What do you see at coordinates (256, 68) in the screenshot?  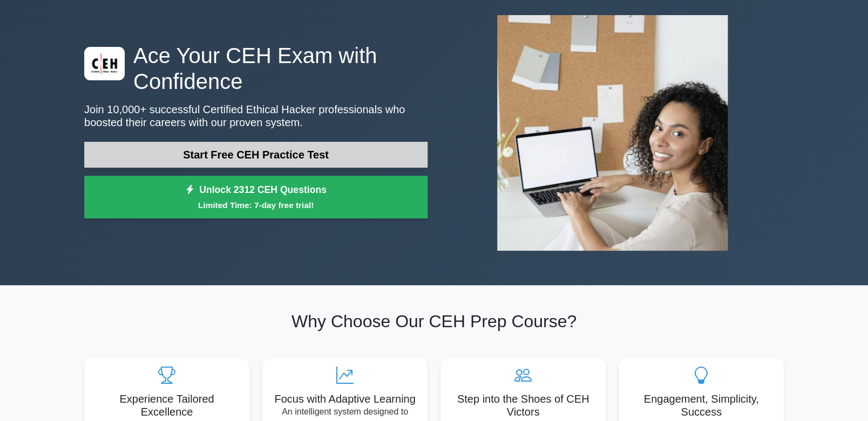 I see `h1: Ace Your CEH Exam with Confidence` at bounding box center [256, 68].